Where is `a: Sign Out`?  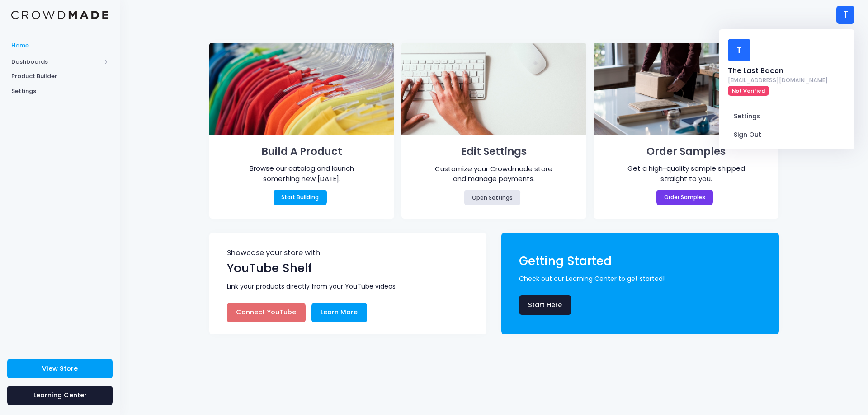 a: Sign Out is located at coordinates (787, 135).